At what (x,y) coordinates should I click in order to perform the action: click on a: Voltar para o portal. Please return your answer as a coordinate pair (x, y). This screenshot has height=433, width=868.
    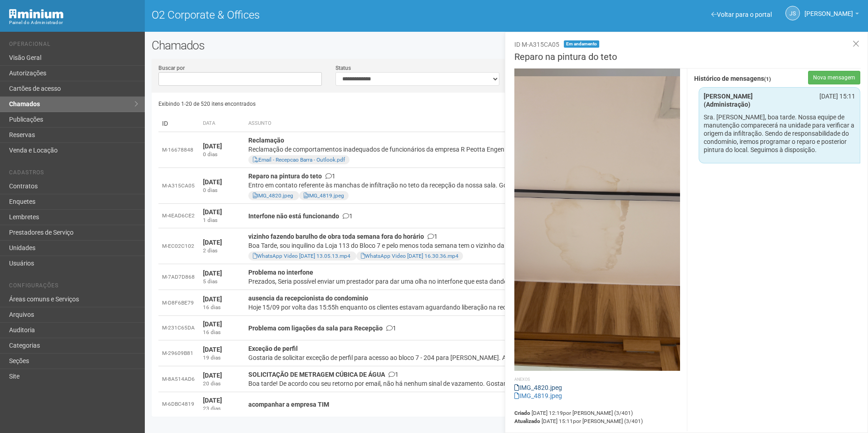
    Looking at the image, I should click on (741, 15).